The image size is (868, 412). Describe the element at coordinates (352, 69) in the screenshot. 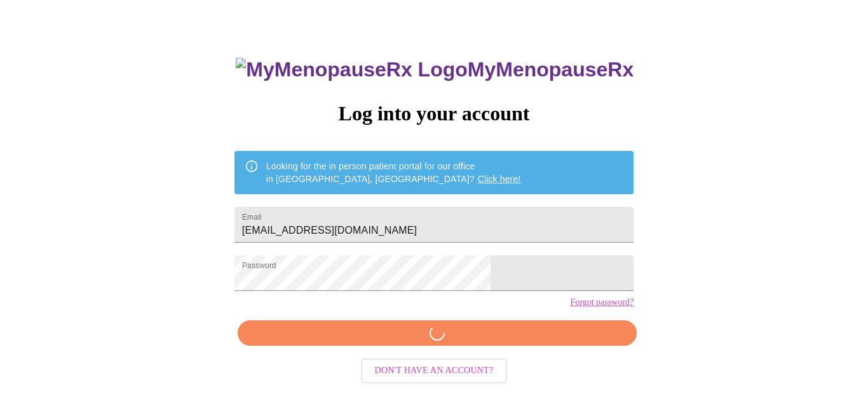

I see `img: MyMenopauseRx Logo` at that location.